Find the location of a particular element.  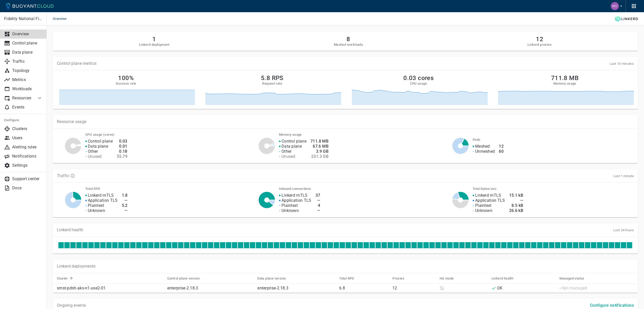

span: Last 24 hours is located at coordinates (624, 230).